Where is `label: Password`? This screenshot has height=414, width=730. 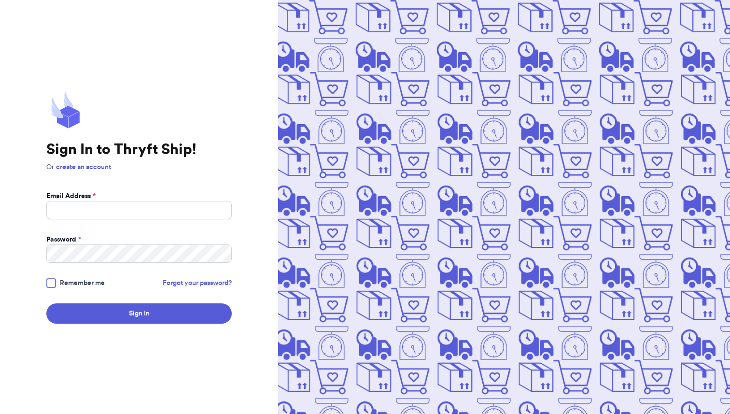 label: Password is located at coordinates (64, 239).